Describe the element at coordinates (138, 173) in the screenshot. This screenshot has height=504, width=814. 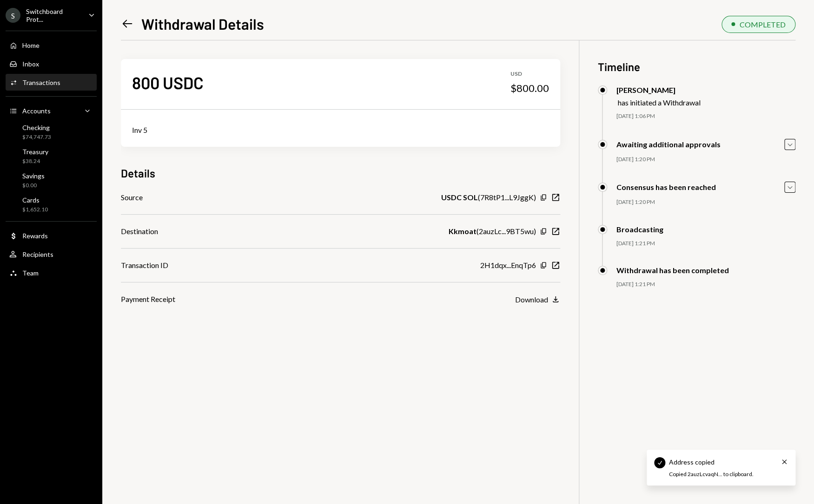
I see `h3: Details` at that location.